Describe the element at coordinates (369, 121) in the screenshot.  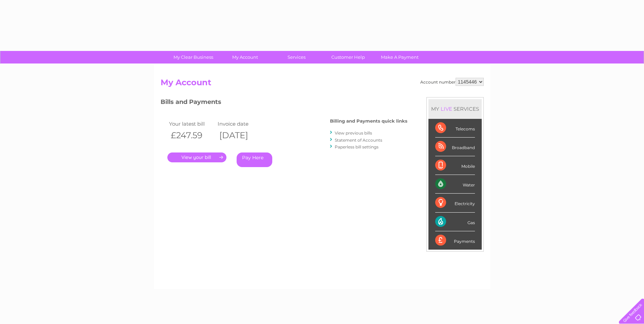
I see `h4: Billing and Payments quick links` at that location.